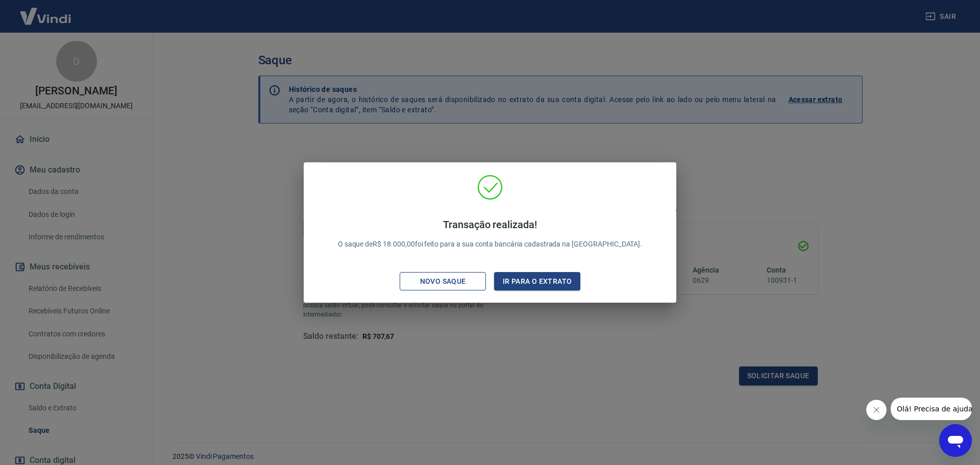  What do you see at coordinates (46, 11) in the screenshot?
I see `span: Olá! Precisa de ajuda?` at bounding box center [46, 11].